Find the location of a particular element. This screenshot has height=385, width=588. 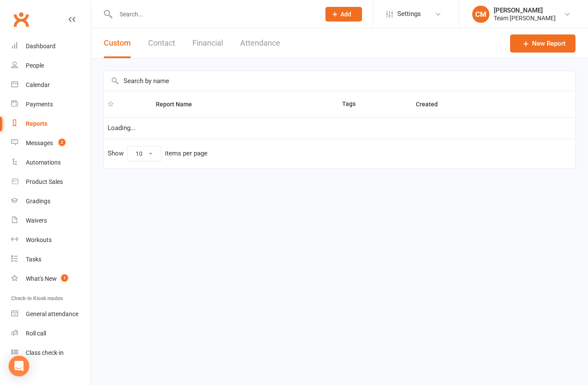

a: Dashboard is located at coordinates (51, 46).